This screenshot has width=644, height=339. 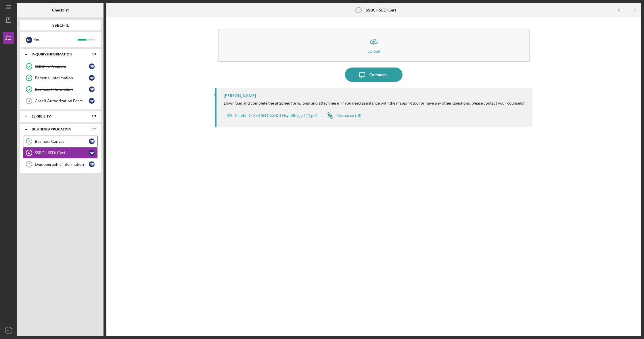 I want to click on div: Business Application, so click(x=57, y=129).